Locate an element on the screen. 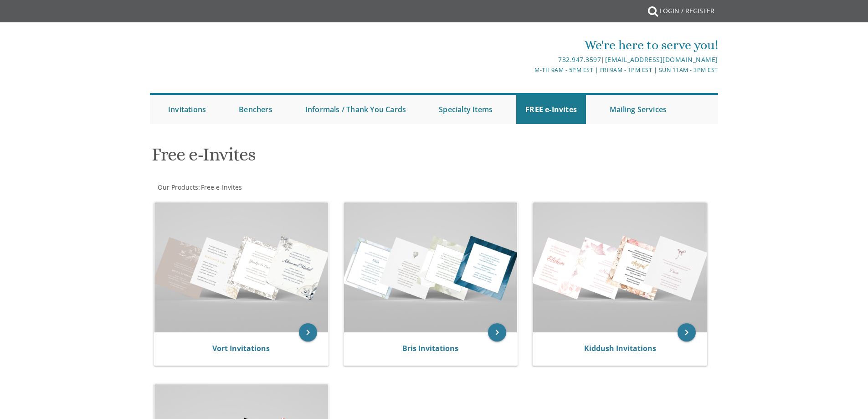  a: Specialty Items is located at coordinates (465, 110).